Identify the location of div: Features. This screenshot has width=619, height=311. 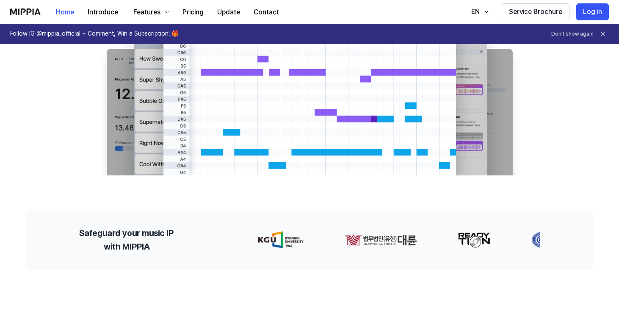
(147, 12).